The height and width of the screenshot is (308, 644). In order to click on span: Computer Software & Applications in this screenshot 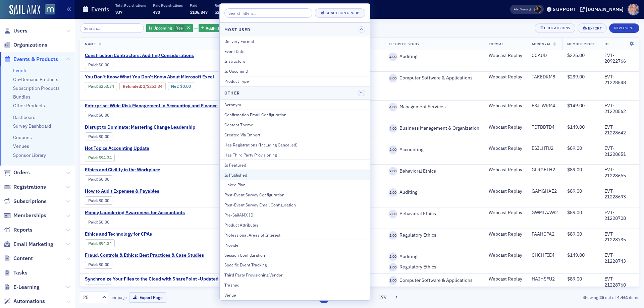, I will do `click(435, 78)`.